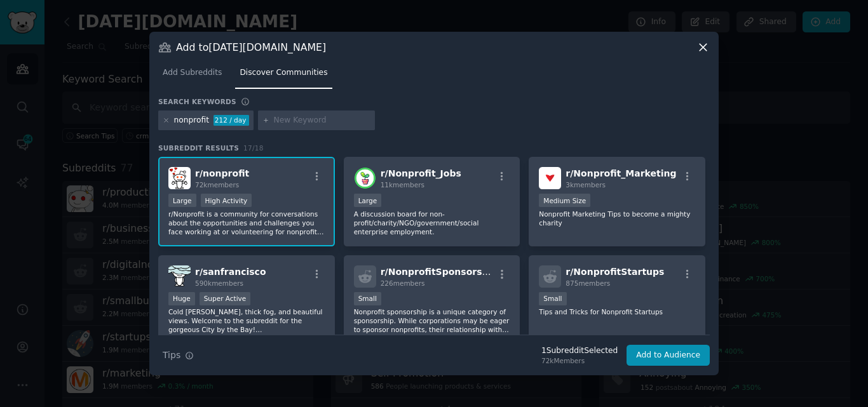  I want to click on img: sanfrancisco, so click(179, 276).